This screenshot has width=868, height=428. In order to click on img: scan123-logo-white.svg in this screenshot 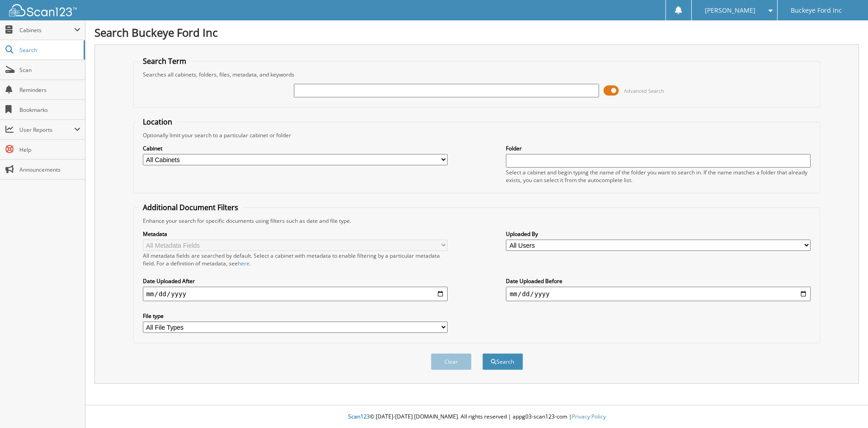, I will do `click(43, 10)`.